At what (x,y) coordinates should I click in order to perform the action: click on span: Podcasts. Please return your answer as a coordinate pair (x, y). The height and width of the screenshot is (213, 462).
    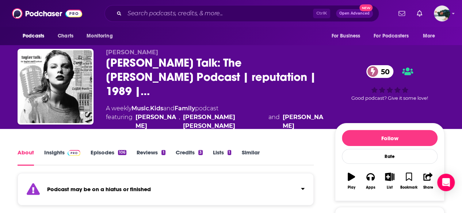
    Looking at the image, I should click on (33, 36).